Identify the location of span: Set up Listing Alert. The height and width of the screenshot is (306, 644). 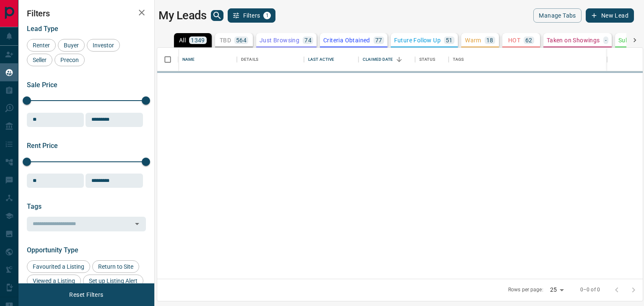
(114, 281).